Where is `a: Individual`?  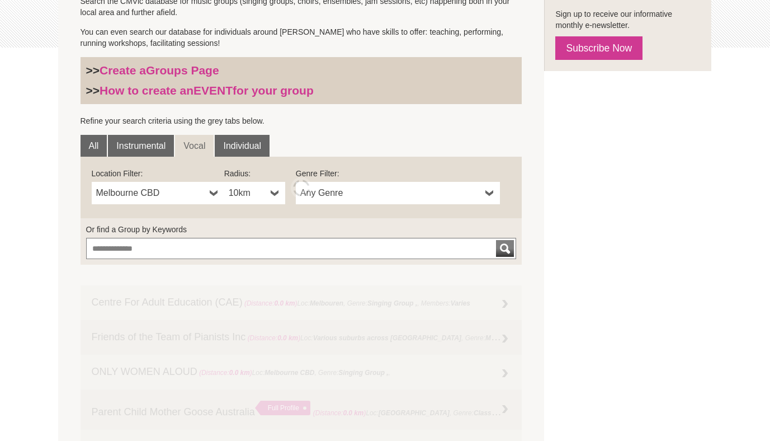
a: Individual is located at coordinates (242, 146).